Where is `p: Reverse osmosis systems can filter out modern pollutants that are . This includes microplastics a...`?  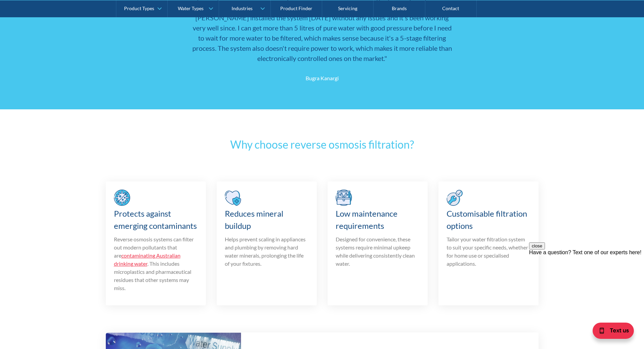 p: Reverse osmosis systems can filter out modern pollutants that are . This includes microplastics a... is located at coordinates (156, 264).